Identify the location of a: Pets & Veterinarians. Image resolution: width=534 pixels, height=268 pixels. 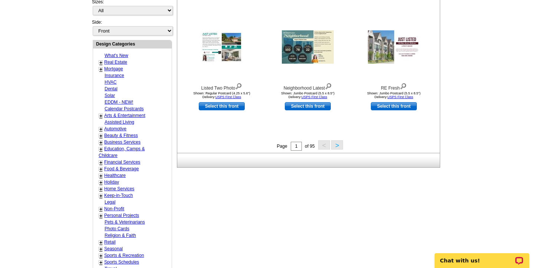
(124, 222).